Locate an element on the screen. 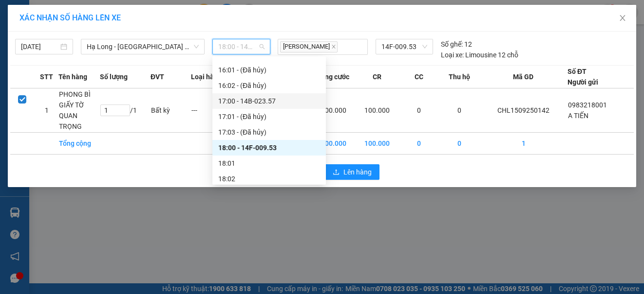 The width and height of the screenshot is (644, 294). span: 0983218001 is located at coordinates (588, 105).